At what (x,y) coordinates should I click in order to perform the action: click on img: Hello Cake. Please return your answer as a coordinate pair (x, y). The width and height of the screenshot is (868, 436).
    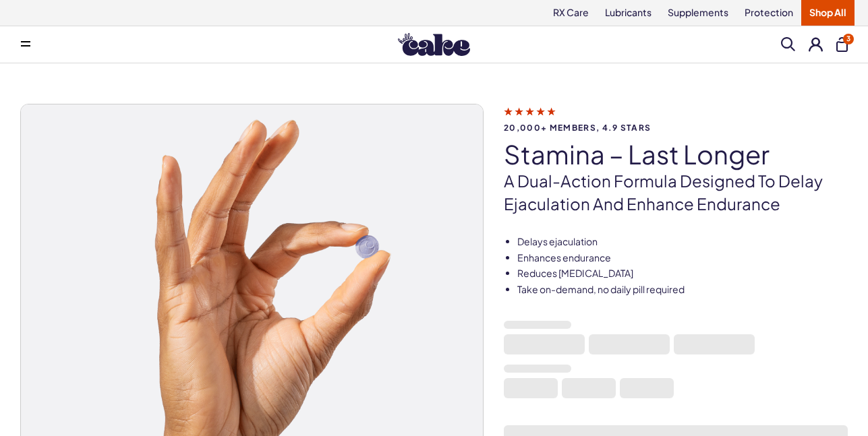
    Looking at the image, I should click on (434, 45).